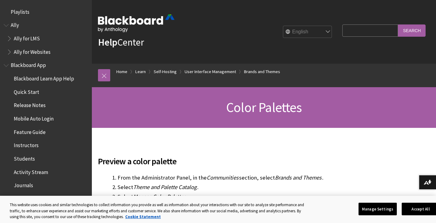  Describe the element at coordinates (34, 118) in the screenshot. I see `span: Mobile Auto Login` at that location.